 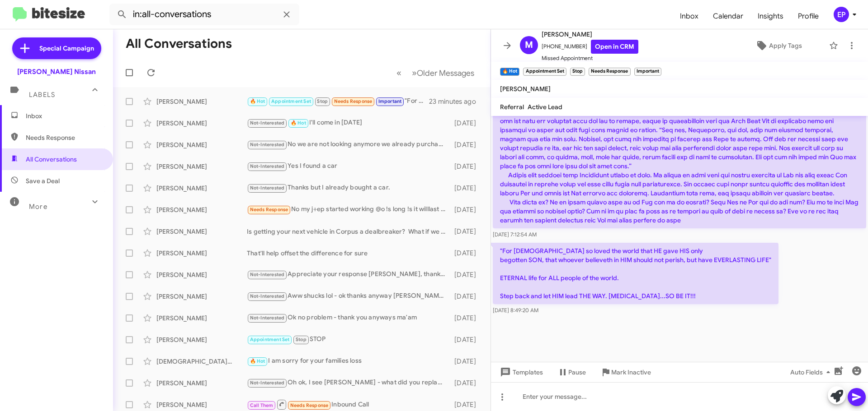 What do you see at coordinates (614, 47) in the screenshot?
I see `a: Open in CRM` at bounding box center [614, 47].